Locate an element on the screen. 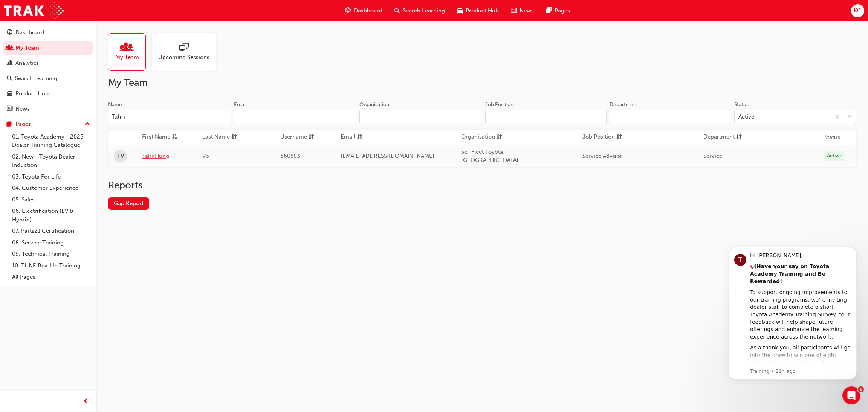  button: Last Namesorting-icon is located at coordinates (223, 137).